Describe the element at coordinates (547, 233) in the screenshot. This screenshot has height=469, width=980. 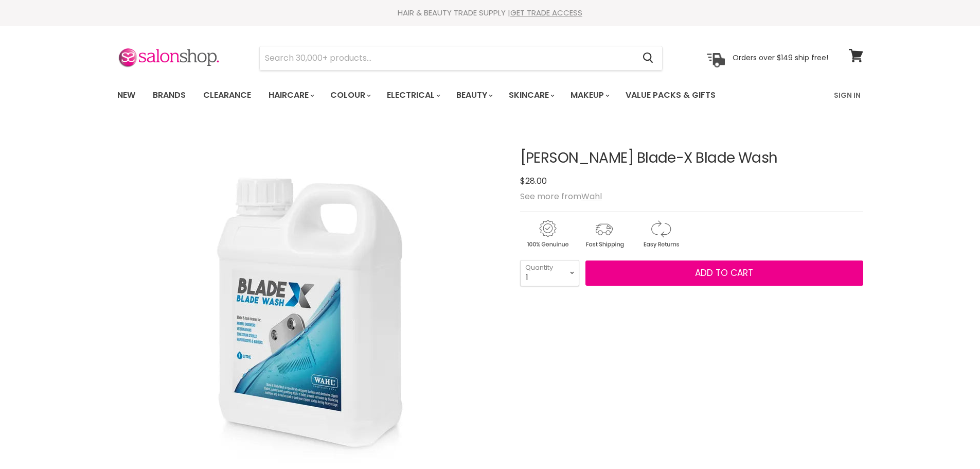
I see `img: genuine.gif` at that location.